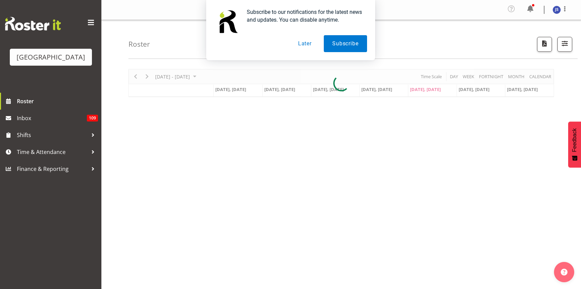 The width and height of the screenshot is (581, 289). What do you see at coordinates (564, 272) in the screenshot?
I see `img: help-xxl-2.png` at bounding box center [564, 272].